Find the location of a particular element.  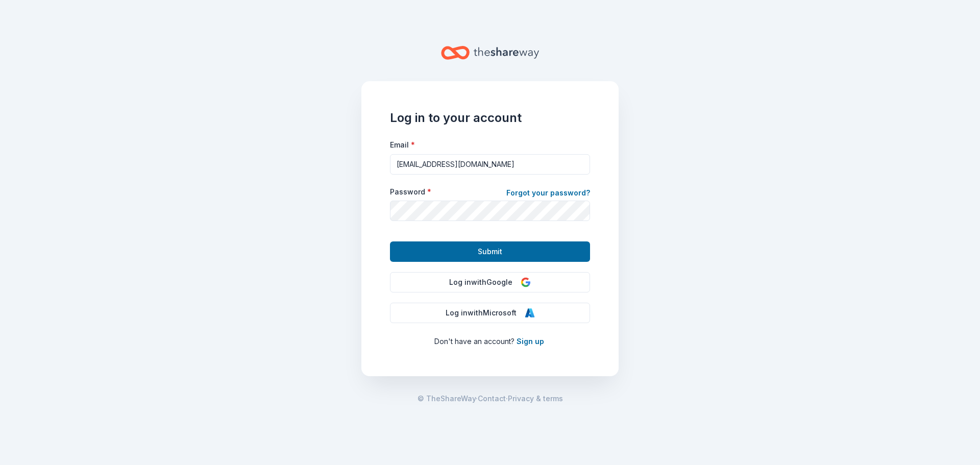

span: Submit is located at coordinates (490, 251).